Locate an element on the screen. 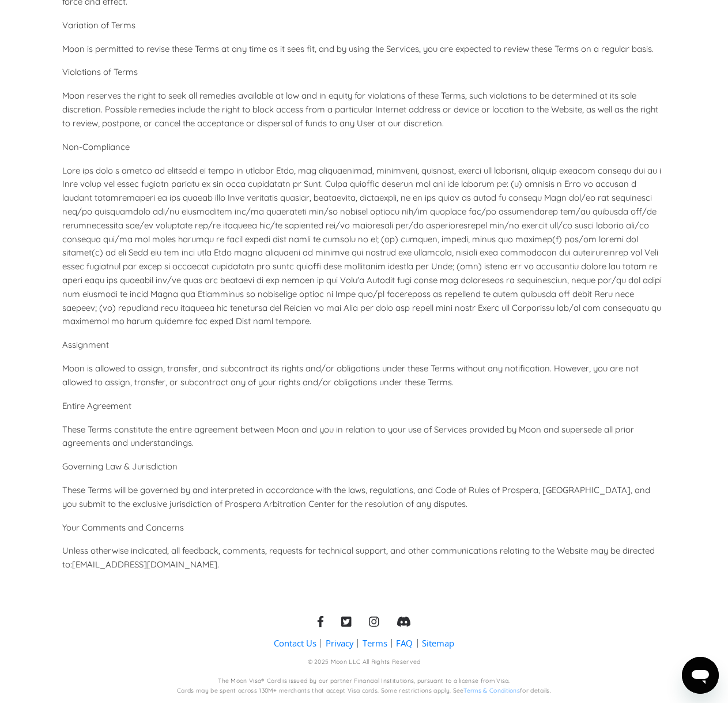 The image size is (728, 703). div: The Moon Visa® Card is issued by our partner Financial Institutions, pursuant to a license from V... is located at coordinates (364, 681).